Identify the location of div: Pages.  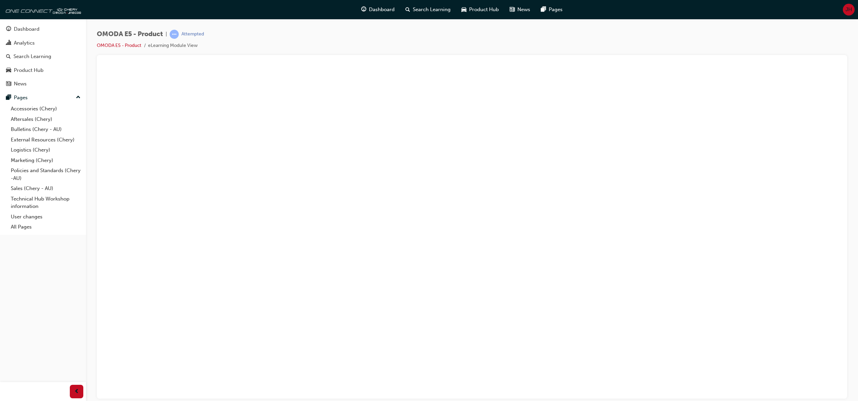
(21, 97).